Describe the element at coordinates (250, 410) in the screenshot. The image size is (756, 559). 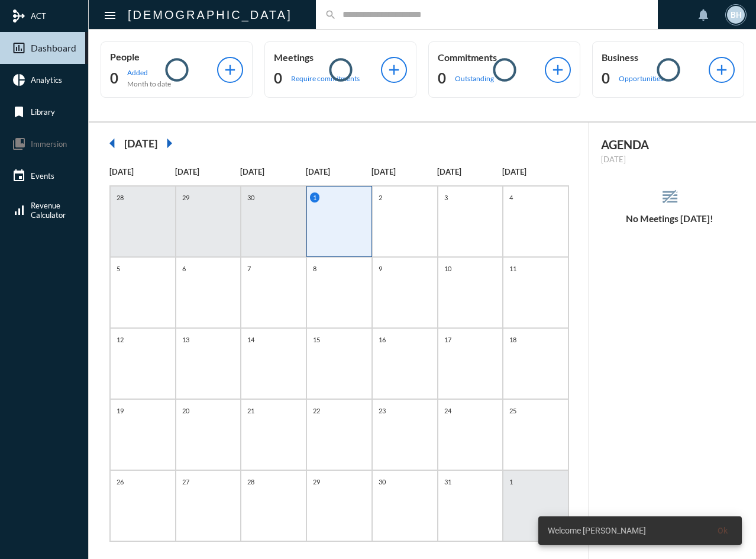
I see `p: 21` at that location.